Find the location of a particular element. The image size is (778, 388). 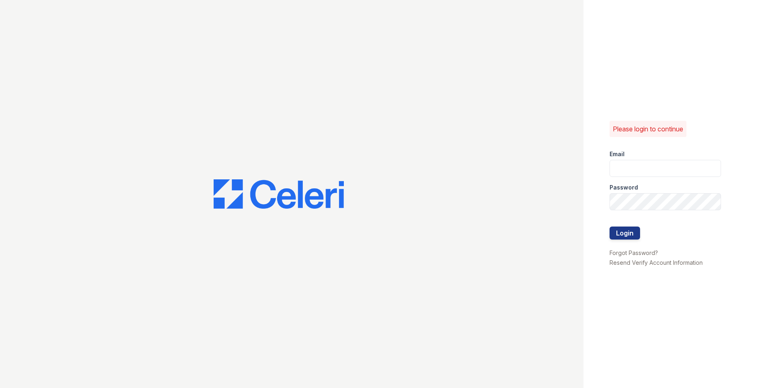

p: Please login to continue is located at coordinates (648, 129).